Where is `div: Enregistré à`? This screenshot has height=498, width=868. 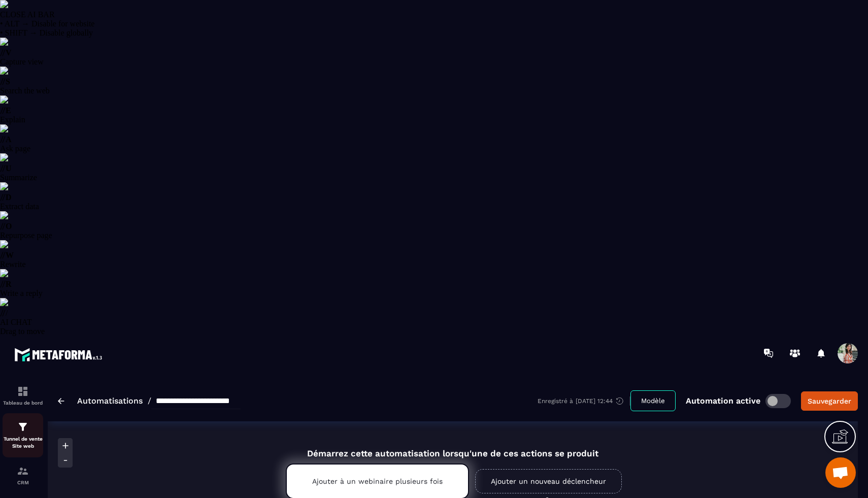
div: Enregistré à is located at coordinates (583, 401).